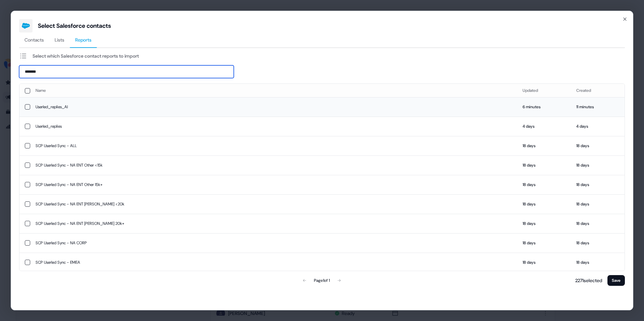 This screenshot has height=321, width=644. Describe the element at coordinates (274, 262) in the screenshot. I see `td: SCP Userled Sync - EMEA` at that location.